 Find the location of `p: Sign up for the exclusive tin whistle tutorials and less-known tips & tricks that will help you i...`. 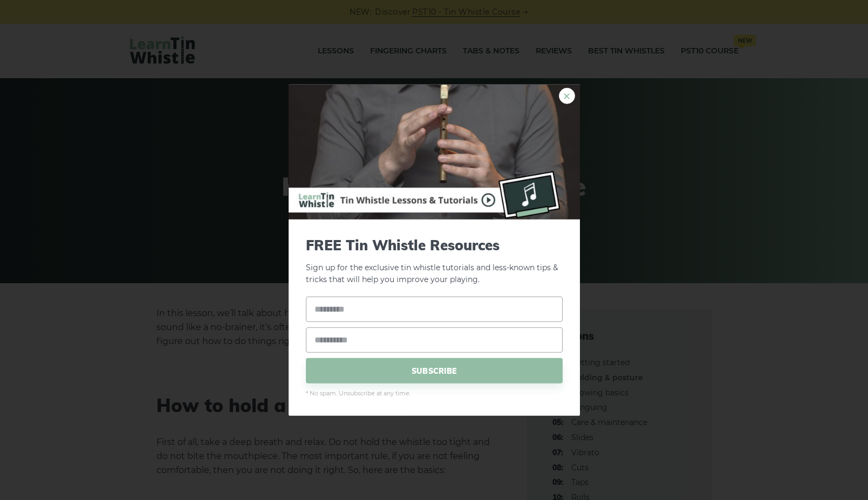

p: Sign up for the exclusive tin whistle tutorials and less-known tips & tricks that will help you i... is located at coordinates (434, 261).